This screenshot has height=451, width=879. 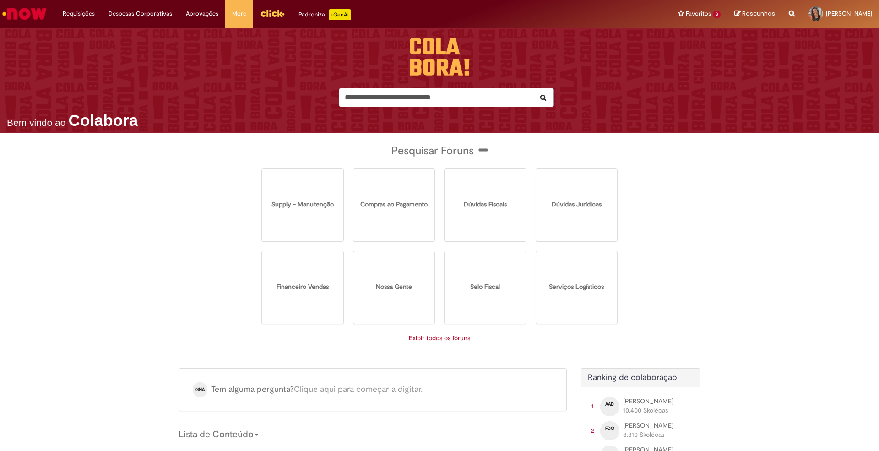 What do you see at coordinates (577, 287) in the screenshot?
I see `p: Serviços Logísticos` at bounding box center [577, 287].